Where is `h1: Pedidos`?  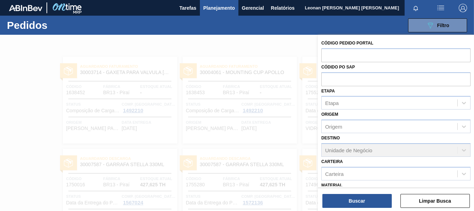 h1: Pedidos is located at coordinates (56, 25).